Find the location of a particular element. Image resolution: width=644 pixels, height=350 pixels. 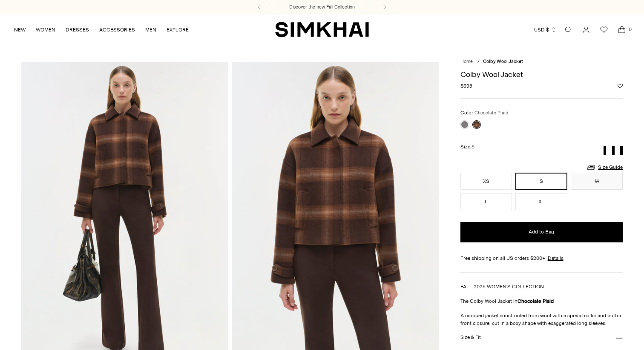

button: XL is located at coordinates (542, 201).